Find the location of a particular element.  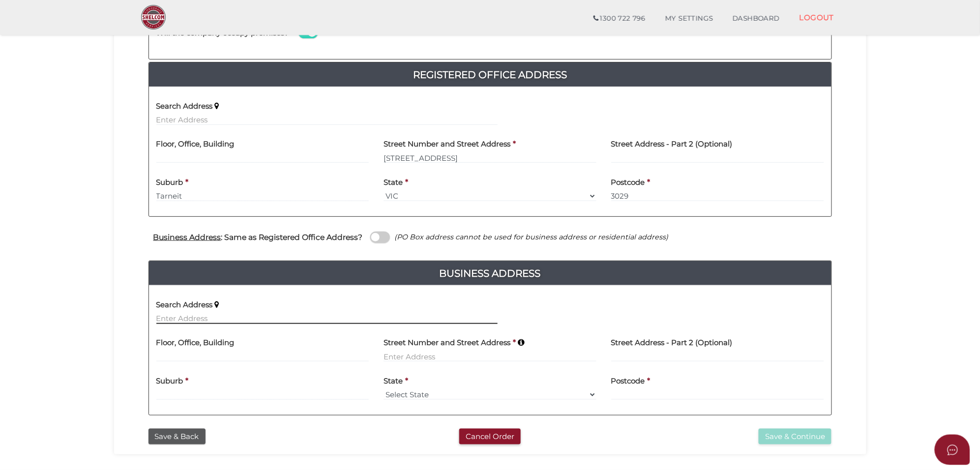

h4: : Same as Registered Office Address? is located at coordinates (258, 237).